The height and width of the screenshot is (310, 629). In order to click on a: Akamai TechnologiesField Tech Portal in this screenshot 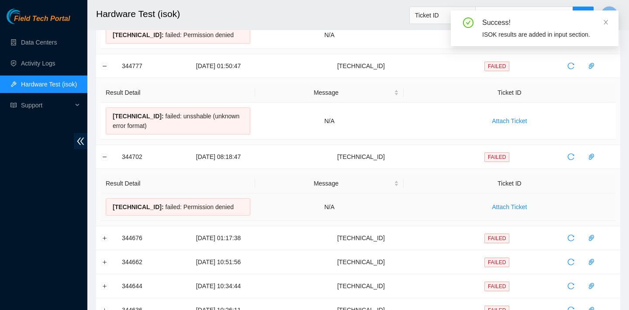, I will do `click(38, 21)`.